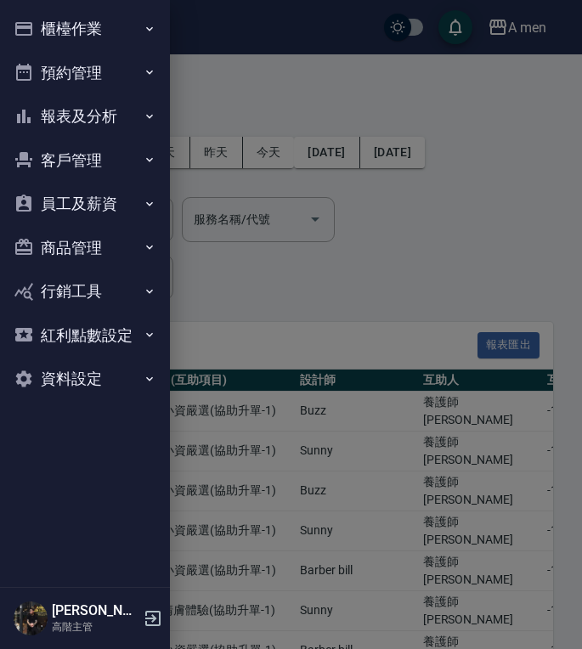  Describe the element at coordinates (85, 291) in the screenshot. I see `button: 行銷工具` at that location.